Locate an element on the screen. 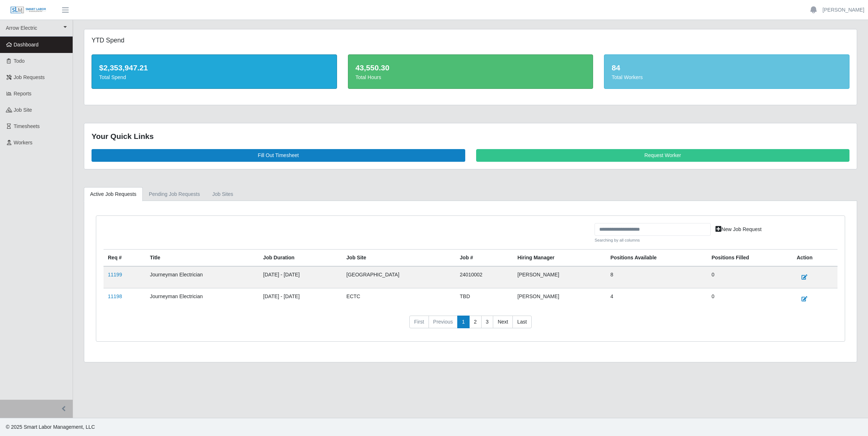 The image size is (868, 436). h5: YTD Spend is located at coordinates (214, 40).